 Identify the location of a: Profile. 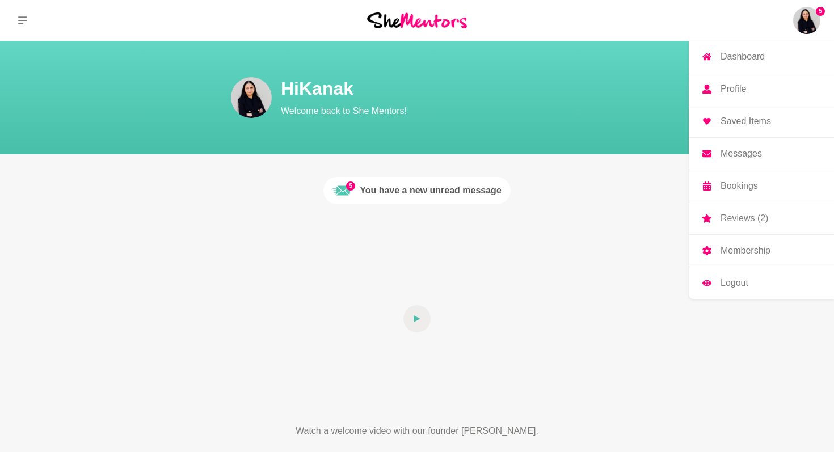
(761, 89).